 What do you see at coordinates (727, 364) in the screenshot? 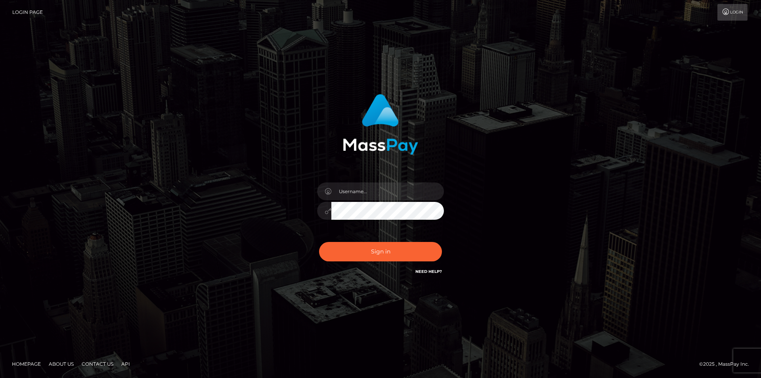
I see `div: © 2025 , MassPay Inc.` at bounding box center [727, 364].